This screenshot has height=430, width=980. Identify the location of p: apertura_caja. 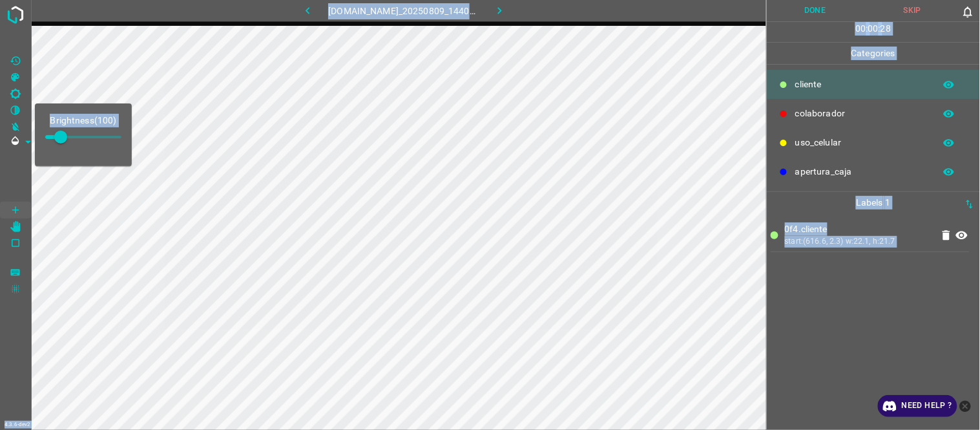
(862, 171).